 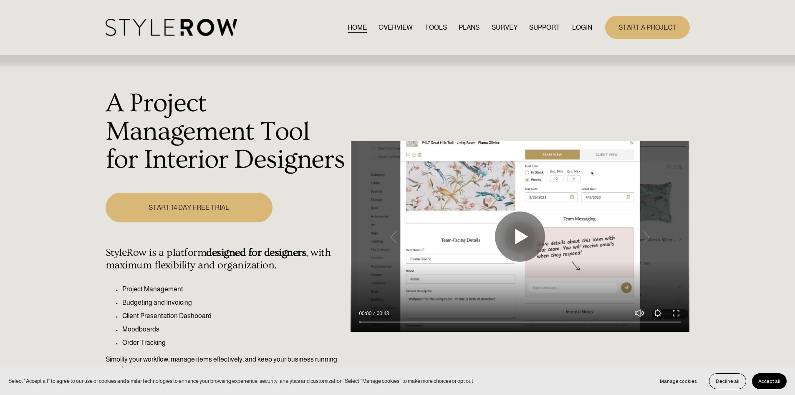 I want to click on a: OVERVIEW, so click(x=396, y=27).